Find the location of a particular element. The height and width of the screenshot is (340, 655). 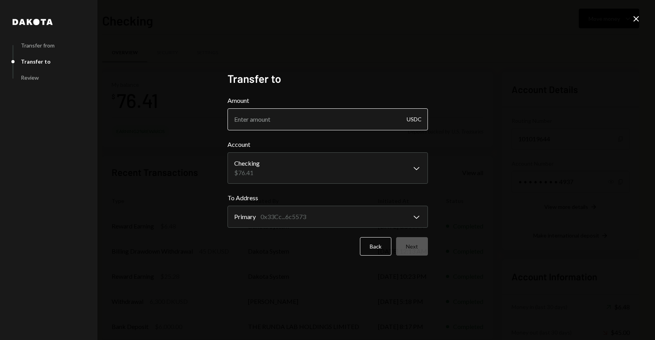

input: Enter amount is located at coordinates (328, 119).